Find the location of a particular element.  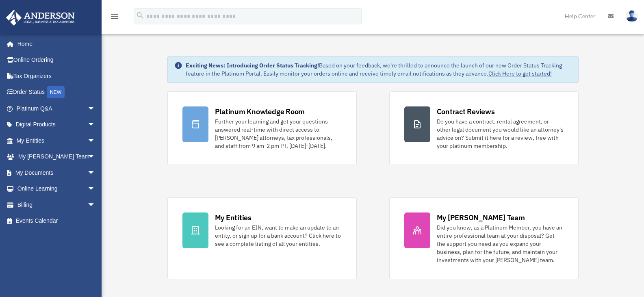

a: My Documentsarrow_drop_down is located at coordinates (56, 173).